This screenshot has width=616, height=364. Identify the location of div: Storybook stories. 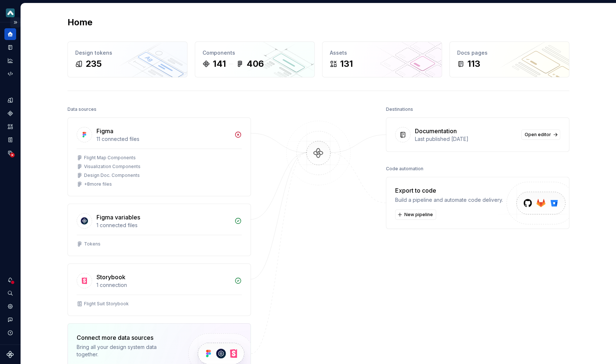
(10, 140).